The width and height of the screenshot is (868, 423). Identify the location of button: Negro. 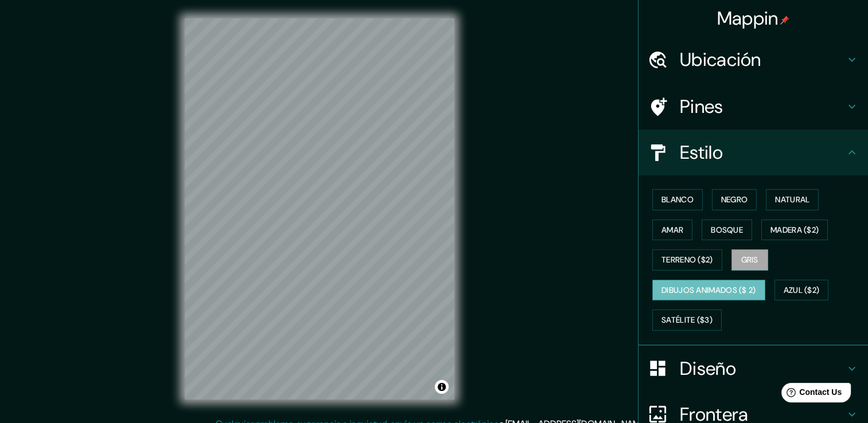
(735, 200).